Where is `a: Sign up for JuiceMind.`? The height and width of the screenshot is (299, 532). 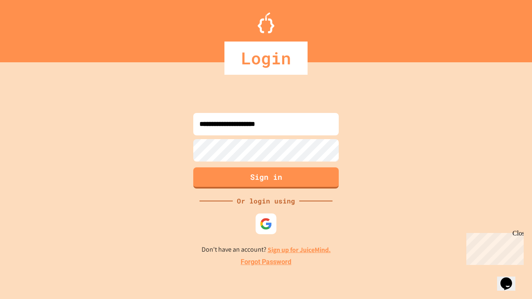 a: Sign up for JuiceMind. is located at coordinates (299, 250).